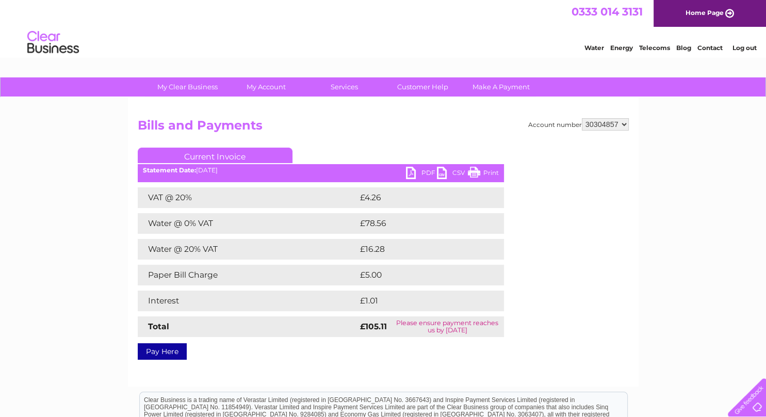  What do you see at coordinates (162, 351) in the screenshot?
I see `a: Pay Here` at bounding box center [162, 351].